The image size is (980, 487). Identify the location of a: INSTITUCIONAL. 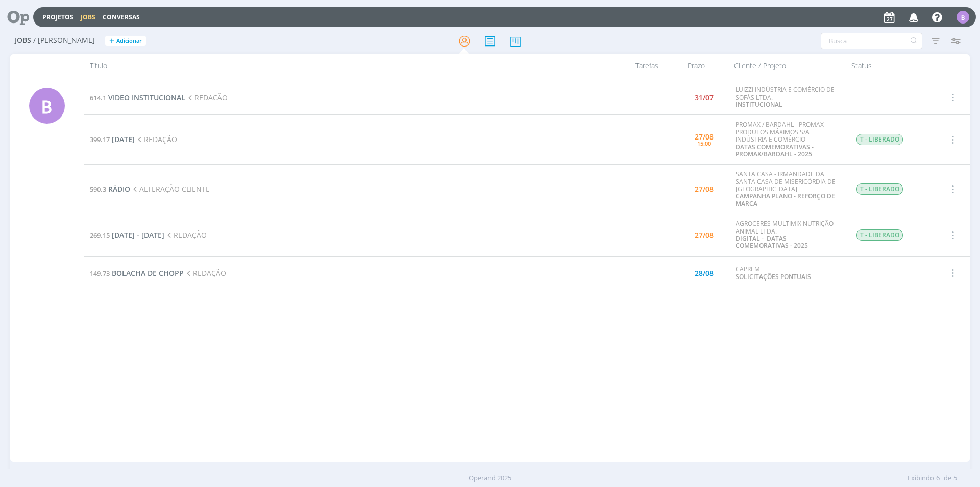
(759, 104).